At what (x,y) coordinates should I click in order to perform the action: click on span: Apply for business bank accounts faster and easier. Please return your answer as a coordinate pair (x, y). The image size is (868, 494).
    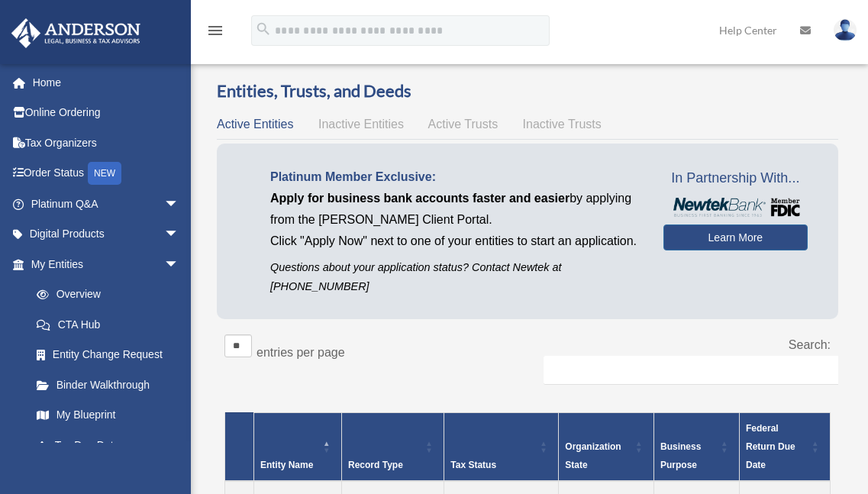
    Looking at the image, I should click on (420, 198).